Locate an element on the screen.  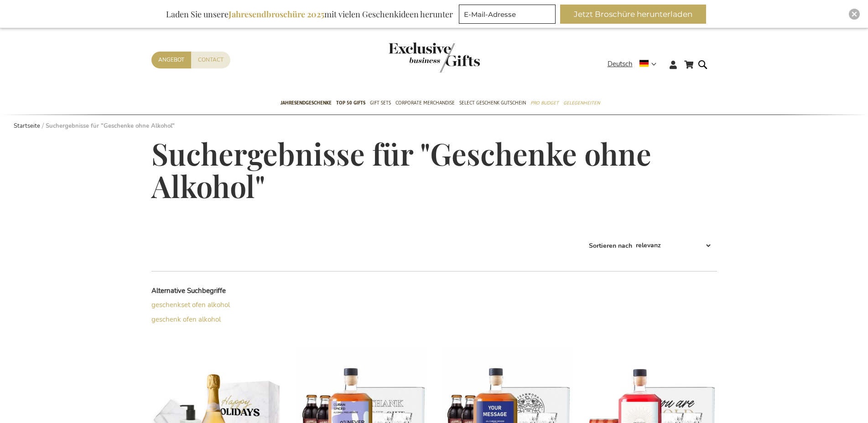
b: Jahresendbroschüre 2025 is located at coordinates (277, 14).